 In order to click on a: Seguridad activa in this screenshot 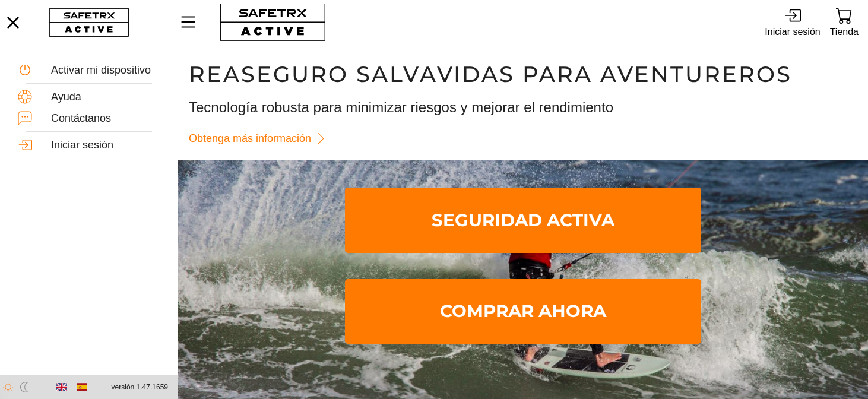, I will do `click(523, 221)`.